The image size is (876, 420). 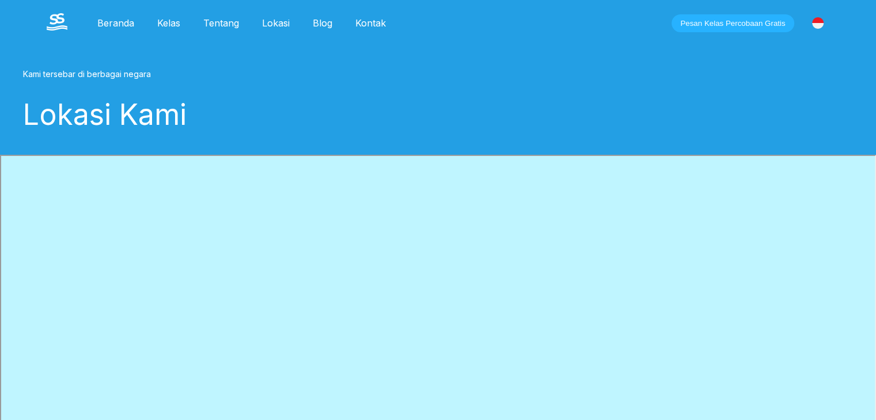 What do you see at coordinates (415, 74) in the screenshot?
I see `div: Kami tersebar di berbagai negara` at bounding box center [415, 74].